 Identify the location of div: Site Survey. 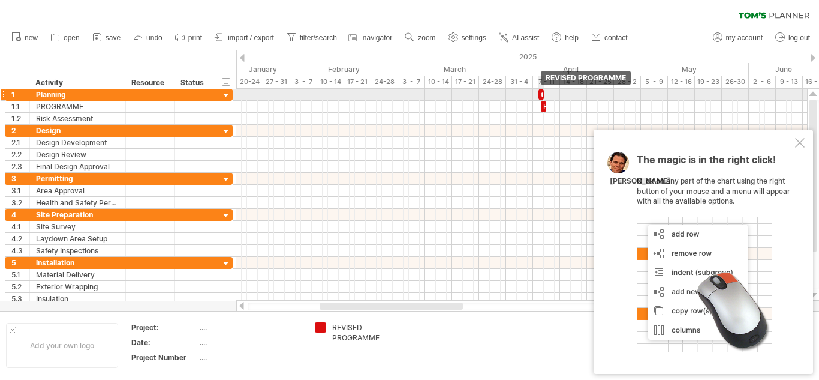
(77, 226).